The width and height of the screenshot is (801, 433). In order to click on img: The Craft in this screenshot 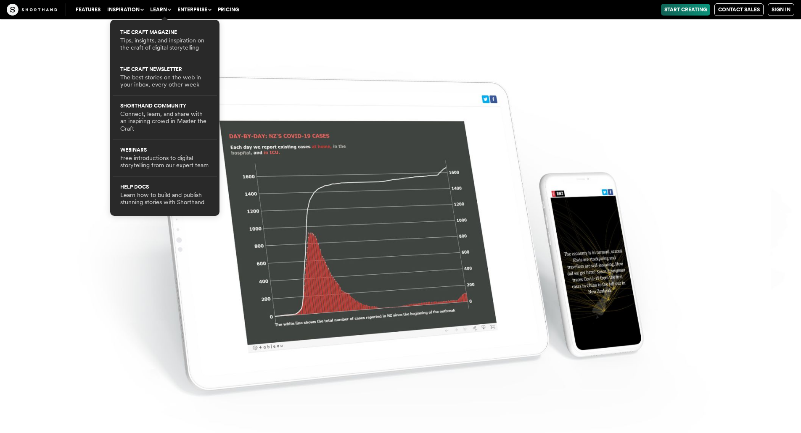, I will do `click(32, 10)`.